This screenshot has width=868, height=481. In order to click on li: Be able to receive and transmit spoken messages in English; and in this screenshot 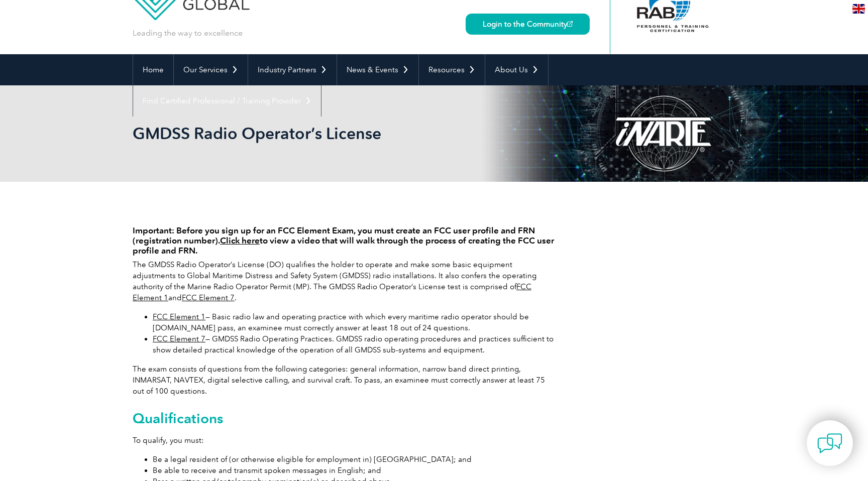, I will do `click(354, 471)`.